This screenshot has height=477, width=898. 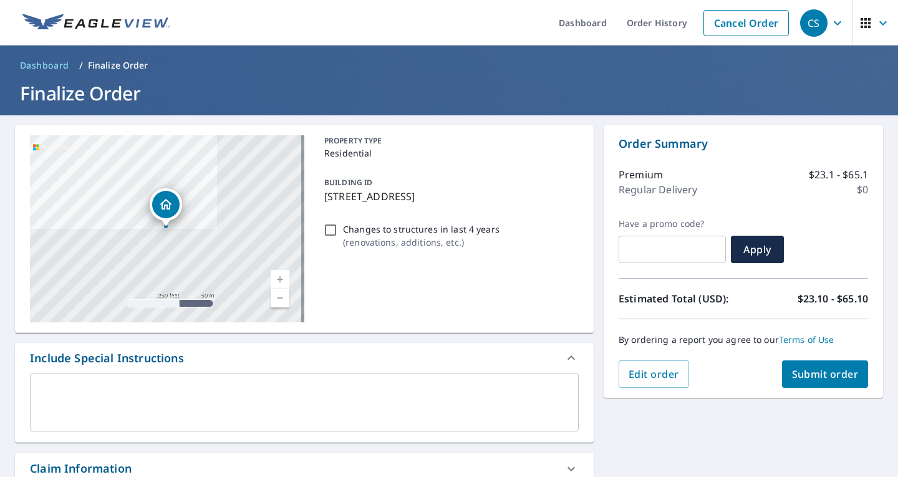 I want to click on p: $0, so click(x=862, y=190).